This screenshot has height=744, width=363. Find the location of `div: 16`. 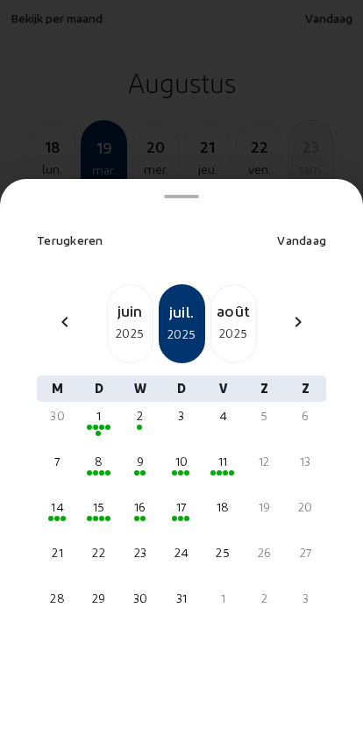

div: 16 is located at coordinates (139, 507).